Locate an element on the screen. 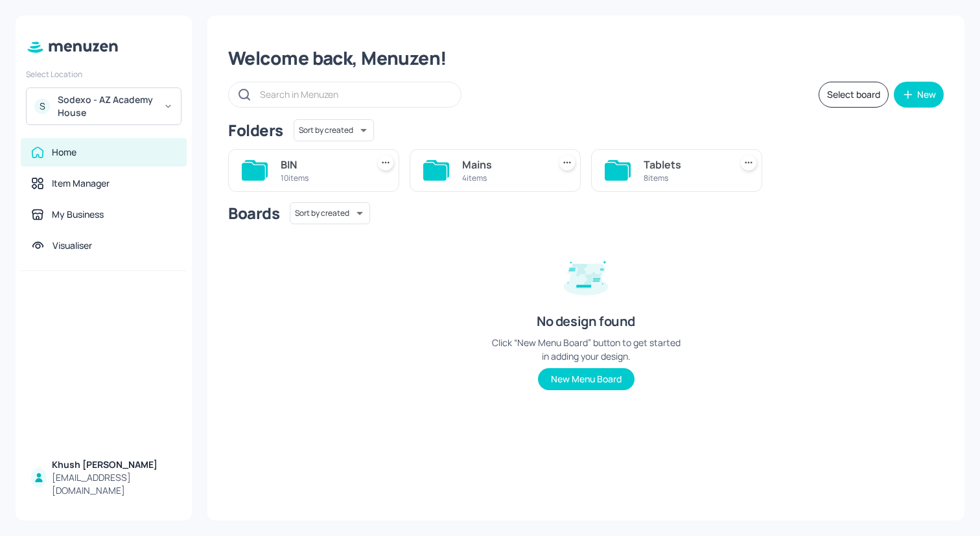 The image size is (980, 536). div: Sodexo - AZ Academy House is located at coordinates (107, 107).